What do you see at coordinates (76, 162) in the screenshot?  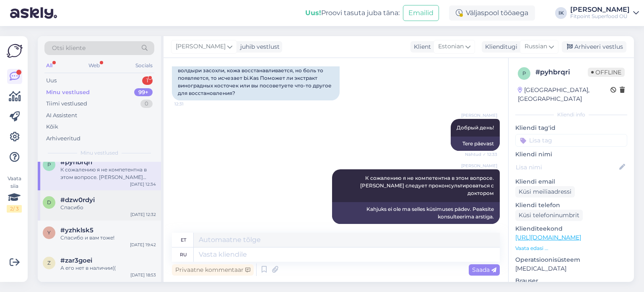 I see `span: #pyhbrqri` at bounding box center [76, 162].